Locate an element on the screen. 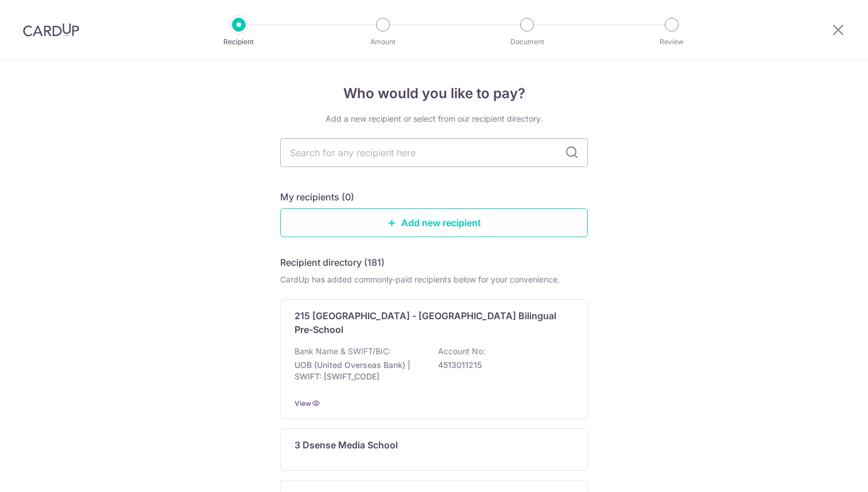  p: 3 Dsense Media School is located at coordinates (346, 445).